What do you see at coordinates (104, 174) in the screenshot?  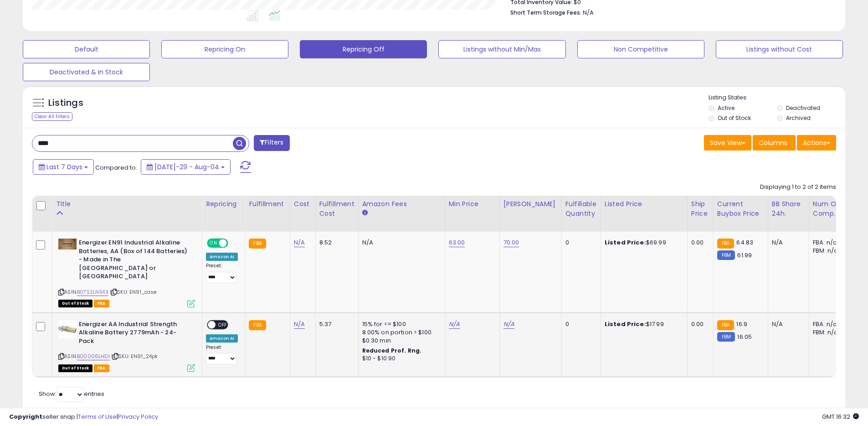 I see `div: greatYeah not sure if you heard but walmart went on a crazy delisting spree...` at bounding box center [104, 174].